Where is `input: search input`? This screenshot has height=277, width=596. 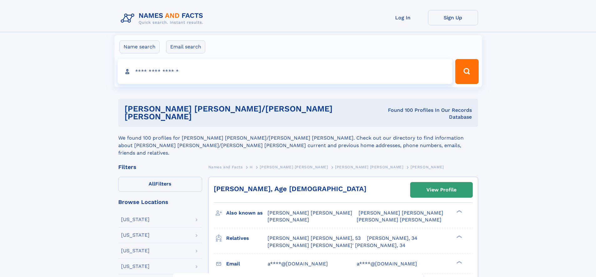
input: search input is located at coordinates (285, 72).